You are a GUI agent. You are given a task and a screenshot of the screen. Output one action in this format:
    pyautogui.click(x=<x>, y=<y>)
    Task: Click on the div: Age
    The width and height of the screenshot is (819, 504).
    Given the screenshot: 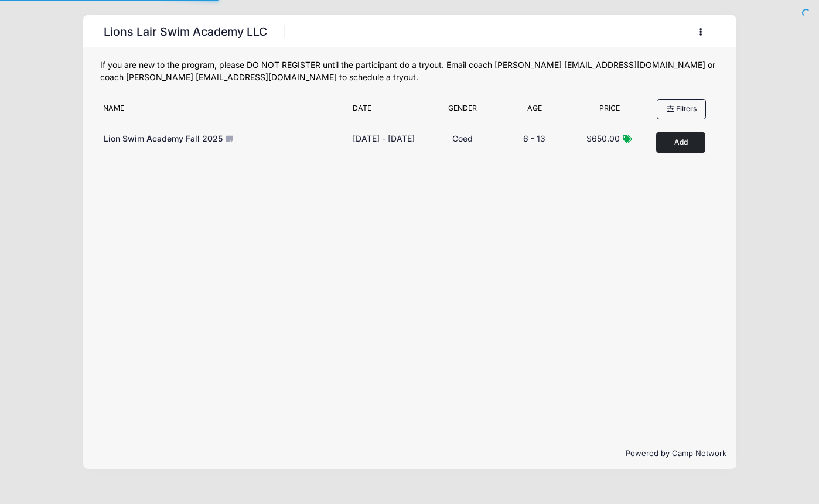 What is the action you would take?
    pyautogui.click(x=534, y=111)
    